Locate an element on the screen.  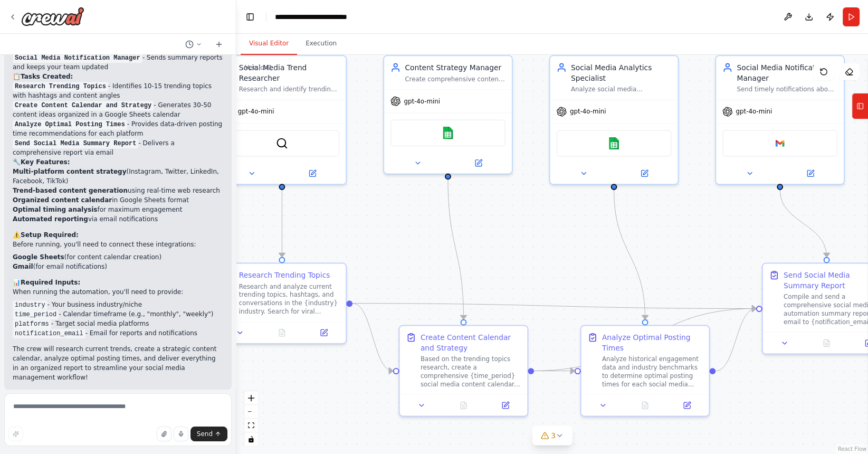
strong: Setup Required: is located at coordinates (50, 235).